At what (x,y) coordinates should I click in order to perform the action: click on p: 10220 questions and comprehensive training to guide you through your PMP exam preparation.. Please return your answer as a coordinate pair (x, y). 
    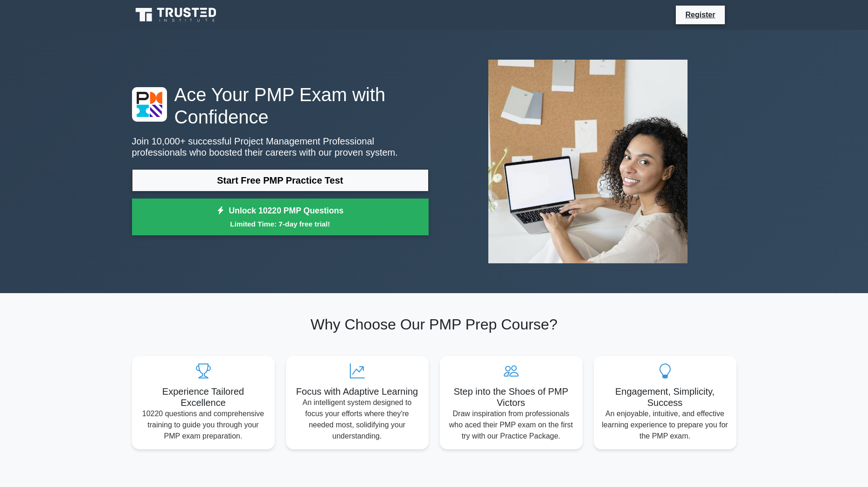
    Looking at the image, I should click on (203, 425).